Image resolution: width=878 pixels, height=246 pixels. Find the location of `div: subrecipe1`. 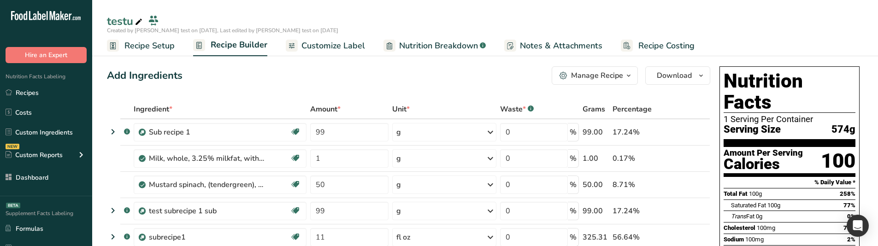

div: subrecipe1 is located at coordinates (206, 237).